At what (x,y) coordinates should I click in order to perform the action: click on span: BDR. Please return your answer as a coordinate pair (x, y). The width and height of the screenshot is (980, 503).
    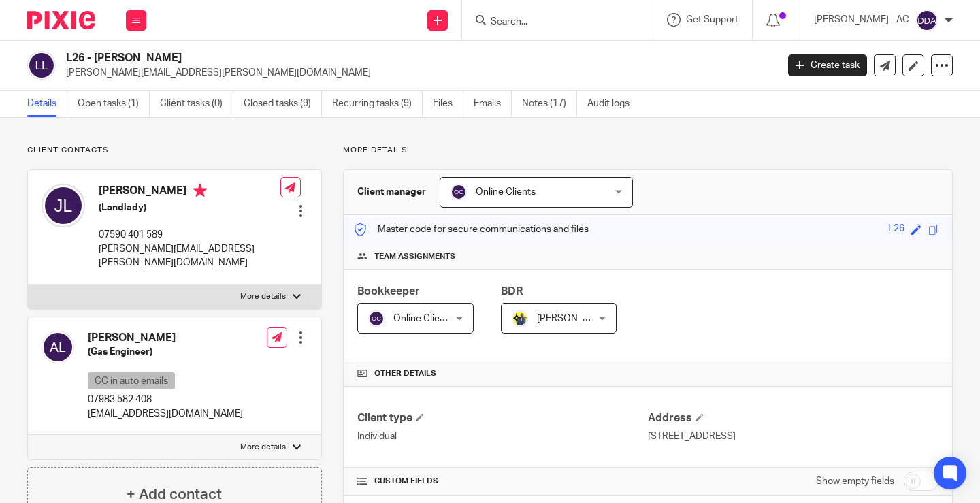
    Looking at the image, I should click on (512, 291).